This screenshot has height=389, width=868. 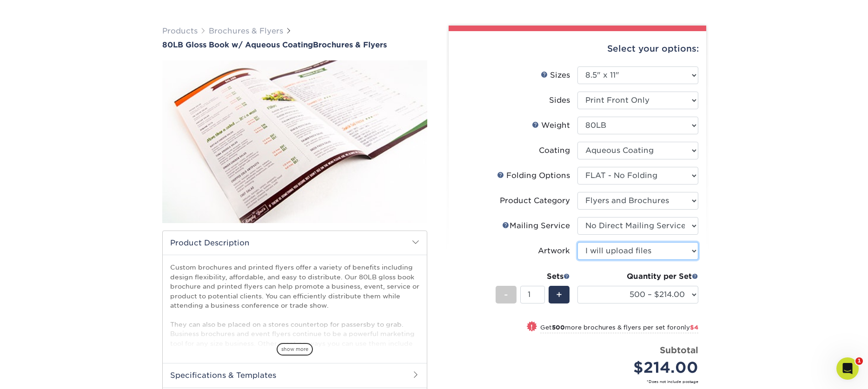 I want to click on strong: 500, so click(x=558, y=327).